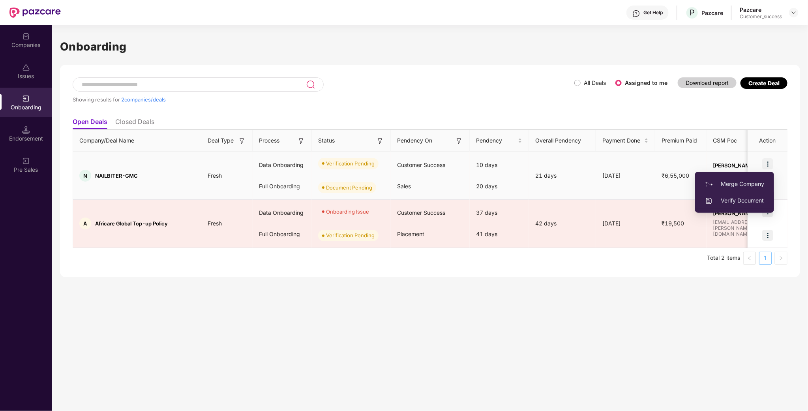  What do you see at coordinates (724, 258) in the screenshot?
I see `li: Total 2 items` at bounding box center [724, 258].